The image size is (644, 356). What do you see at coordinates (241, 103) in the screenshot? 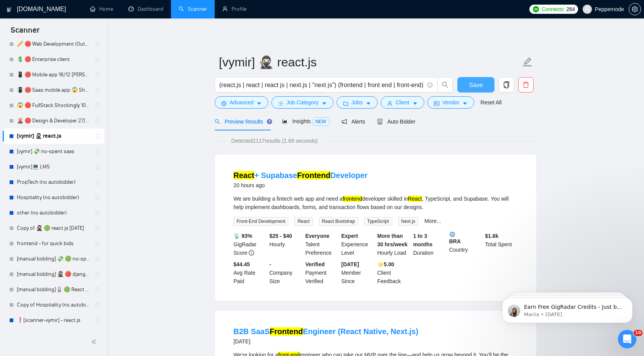
I see `span: Advanced` at bounding box center [241, 103].